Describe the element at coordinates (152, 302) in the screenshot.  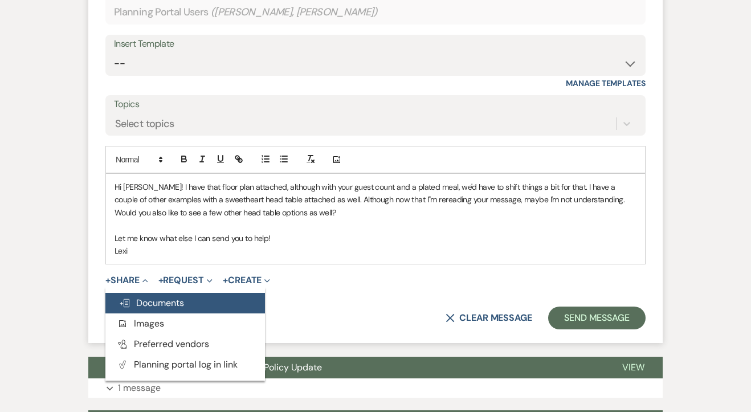
I see `span: Documents` at that location.